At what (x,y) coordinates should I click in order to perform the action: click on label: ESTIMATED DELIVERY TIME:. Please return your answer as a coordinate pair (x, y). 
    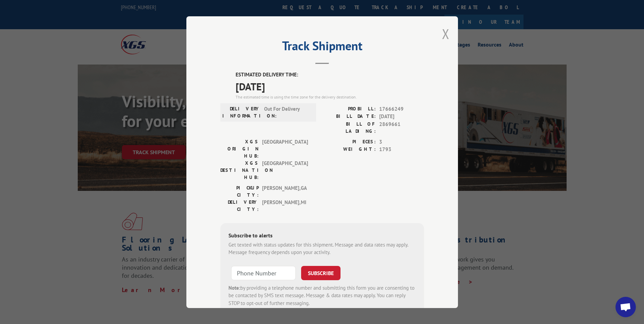
    Looking at the image, I should click on (330, 75).